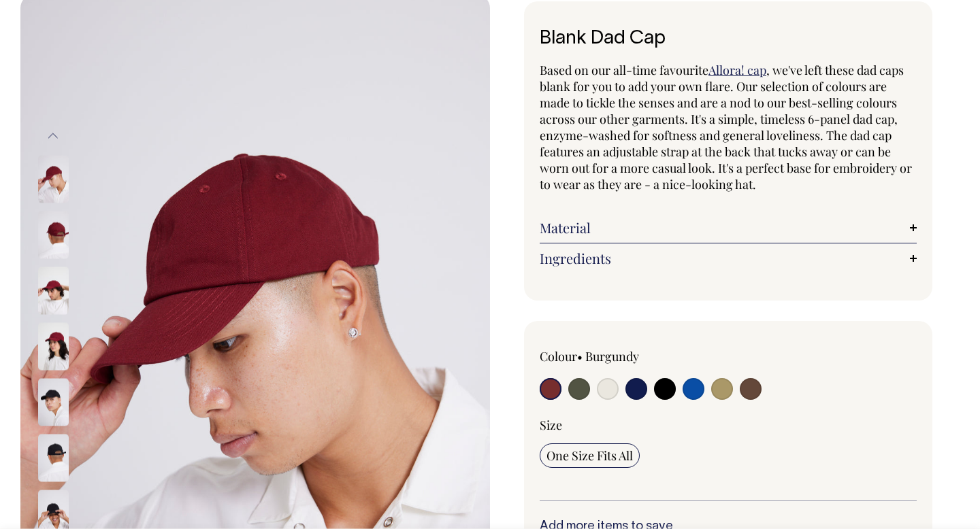 Image resolution: width=980 pixels, height=529 pixels. I want to click on a: Material, so click(728, 228).